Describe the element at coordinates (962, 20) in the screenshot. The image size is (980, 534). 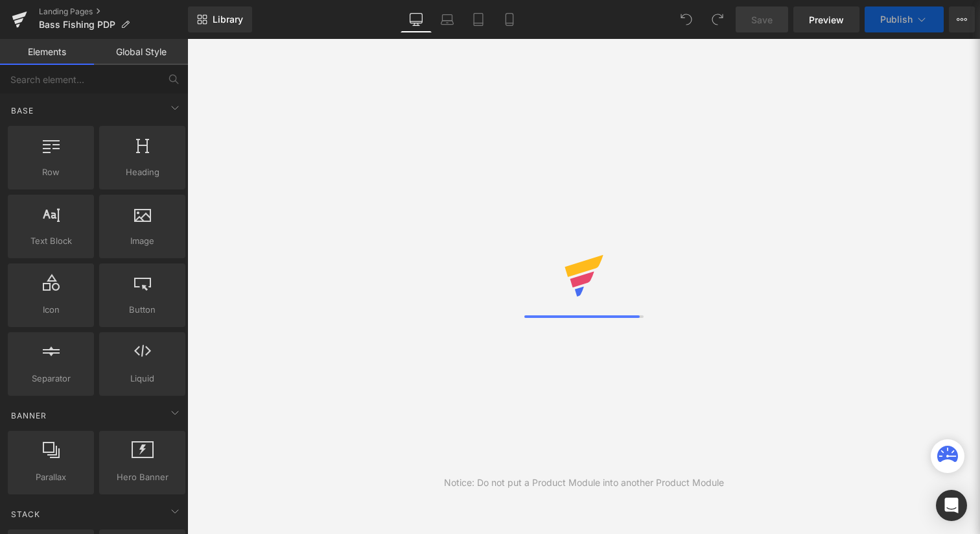
I see `button: More` at that location.